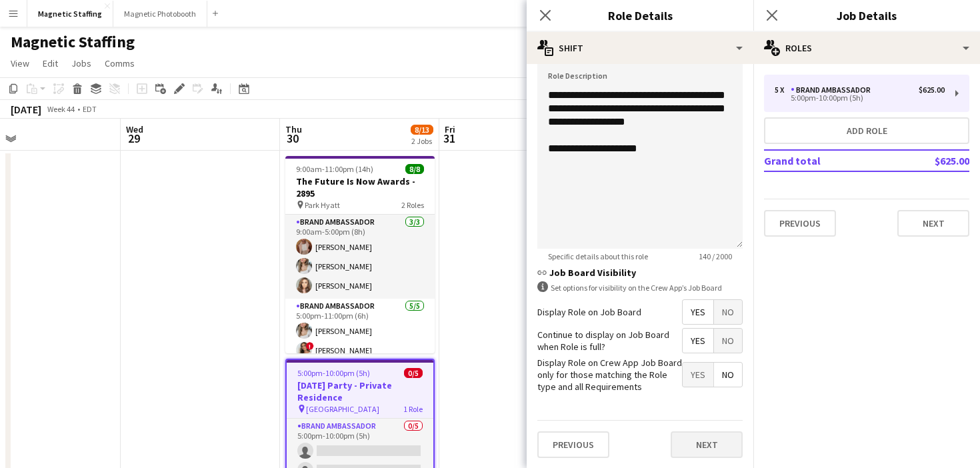 The height and width of the screenshot is (468, 980). I want to click on span: 9:00am-11:00pm (14h), so click(335, 169).